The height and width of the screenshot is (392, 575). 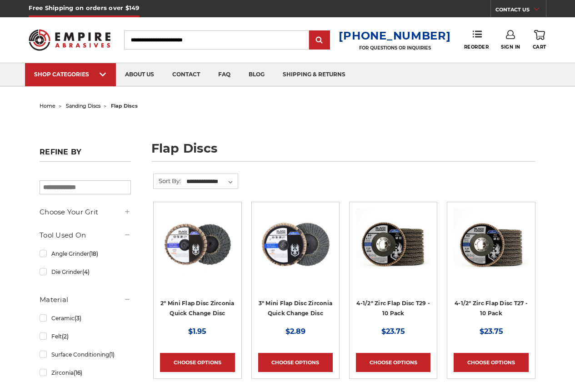 I want to click on select: Sort By:, so click(x=211, y=182).